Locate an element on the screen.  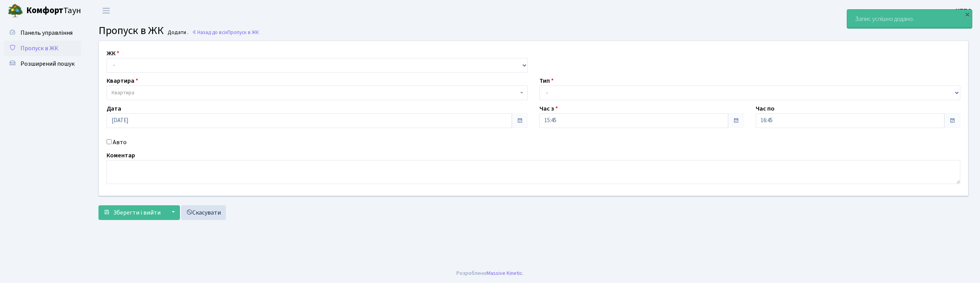
label: Коментар is located at coordinates (121, 155).